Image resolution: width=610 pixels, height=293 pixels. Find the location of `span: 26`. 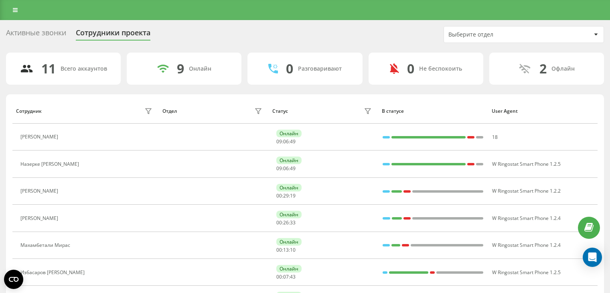

span: 26 is located at coordinates (286, 222).